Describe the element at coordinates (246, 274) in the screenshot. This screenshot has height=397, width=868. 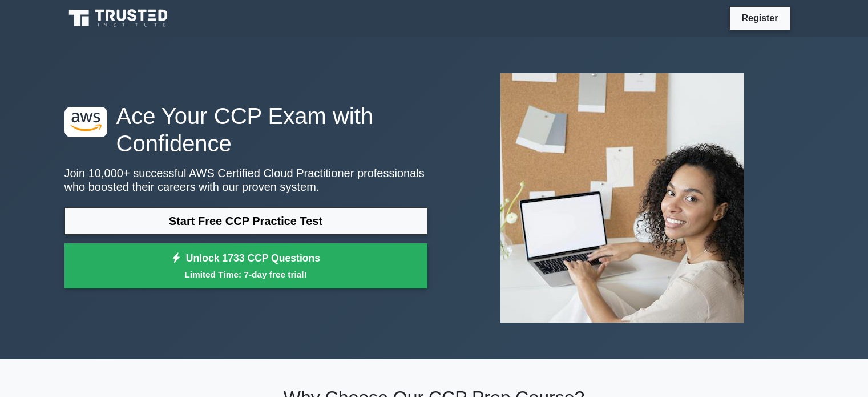
I see `small: Limited Time: 7-day free trial!` at that location.